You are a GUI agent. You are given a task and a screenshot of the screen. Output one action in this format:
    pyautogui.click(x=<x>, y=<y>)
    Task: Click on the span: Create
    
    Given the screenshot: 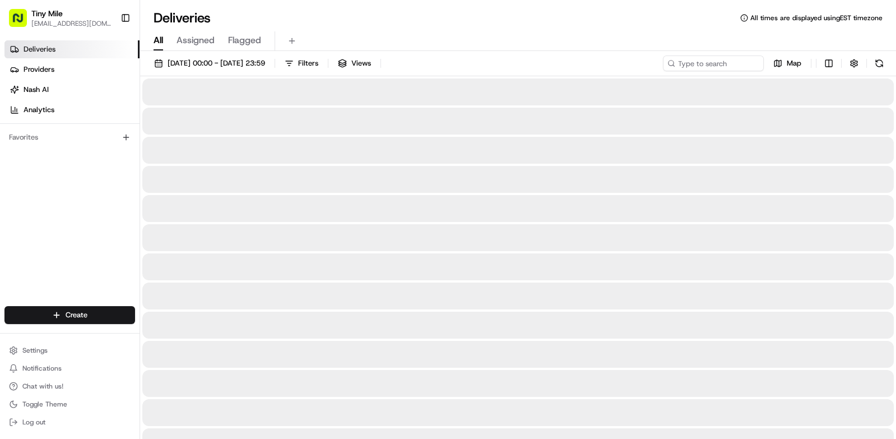 What is the action you would take?
    pyautogui.click(x=76, y=315)
    